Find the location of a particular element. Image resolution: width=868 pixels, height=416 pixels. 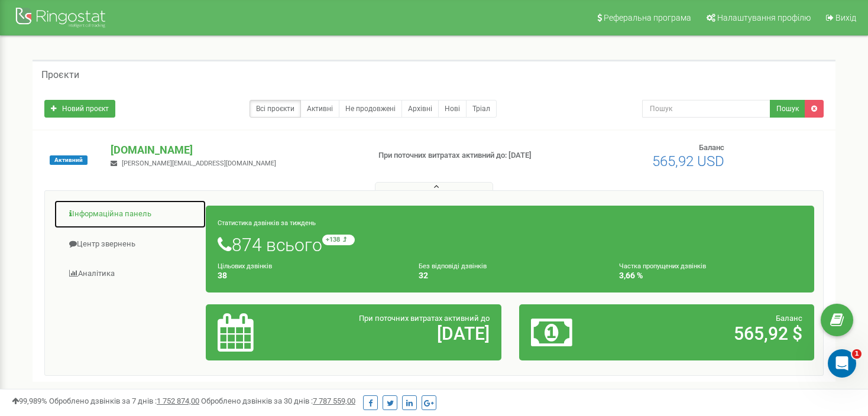

h1: 874 всього is located at coordinates (510, 244).